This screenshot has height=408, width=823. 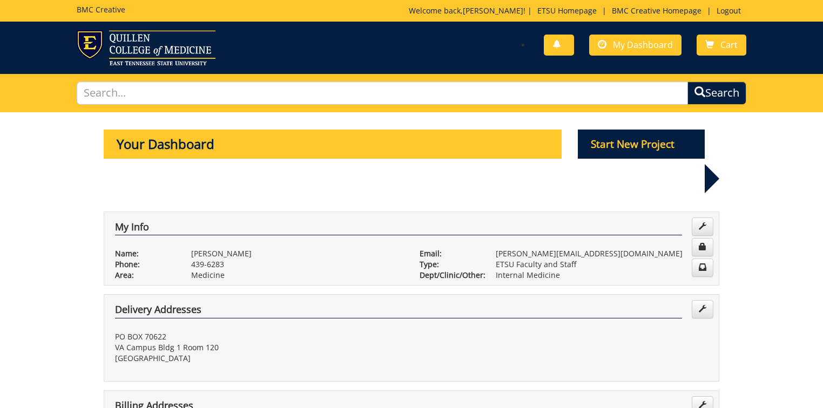 I want to click on a: ETSU Homepage, so click(x=567, y=10).